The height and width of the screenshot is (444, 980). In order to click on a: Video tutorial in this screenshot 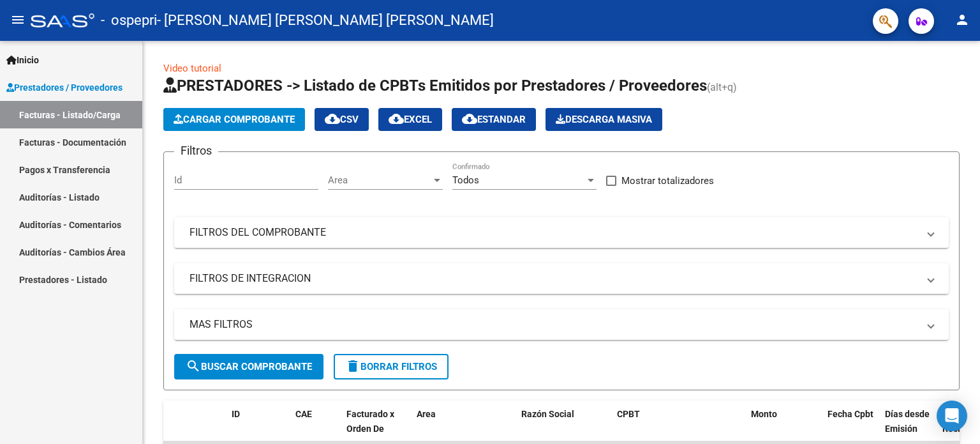, I will do `click(193, 69)`.